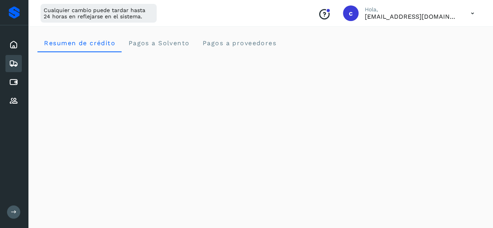 The height and width of the screenshot is (228, 493). Describe the element at coordinates (14, 82) in the screenshot. I see `div: Cuentas por pagar` at that location.